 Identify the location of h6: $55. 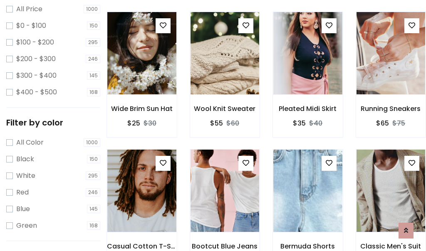
(216, 123).